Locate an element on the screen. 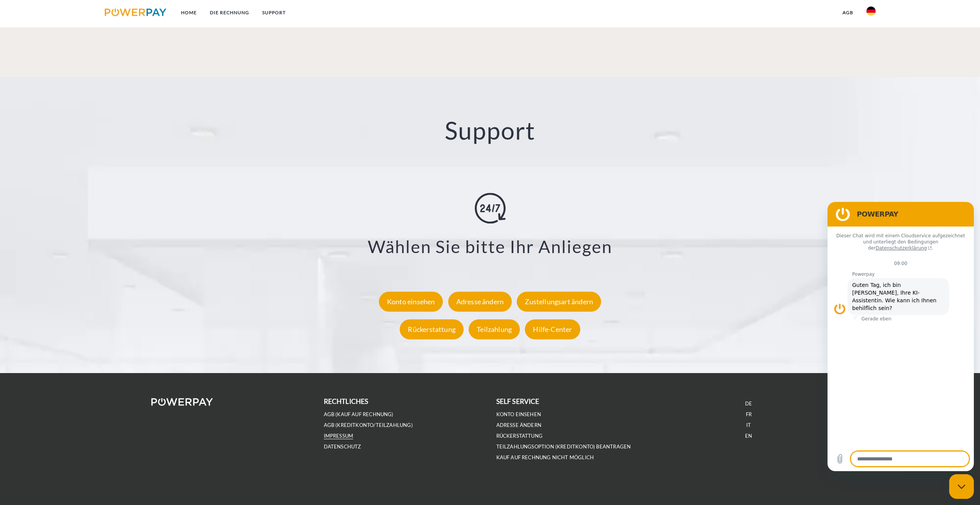 The image size is (980, 505). a: FR is located at coordinates (749, 414).